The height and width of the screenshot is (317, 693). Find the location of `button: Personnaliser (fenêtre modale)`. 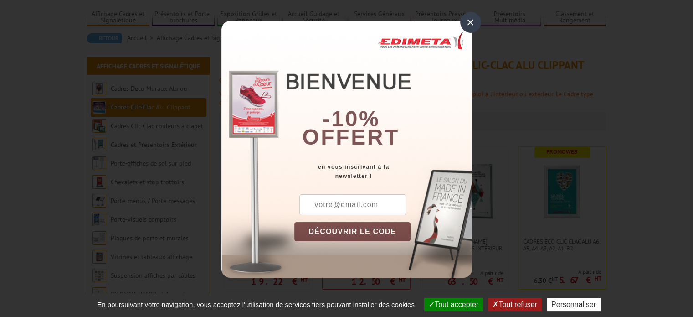

button: Personnaliser (fenêtre modale) is located at coordinates (574, 304).